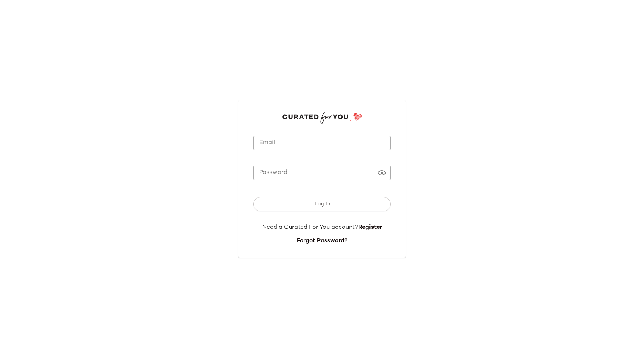 The width and height of the screenshot is (644, 358). I want to click on button: Log In, so click(322, 204).